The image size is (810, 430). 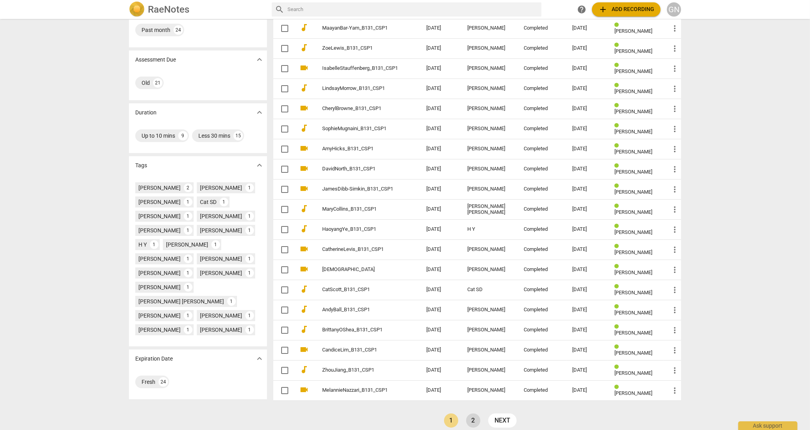 What do you see at coordinates (183, 136) in the screenshot?
I see `div: 9` at bounding box center [183, 136].